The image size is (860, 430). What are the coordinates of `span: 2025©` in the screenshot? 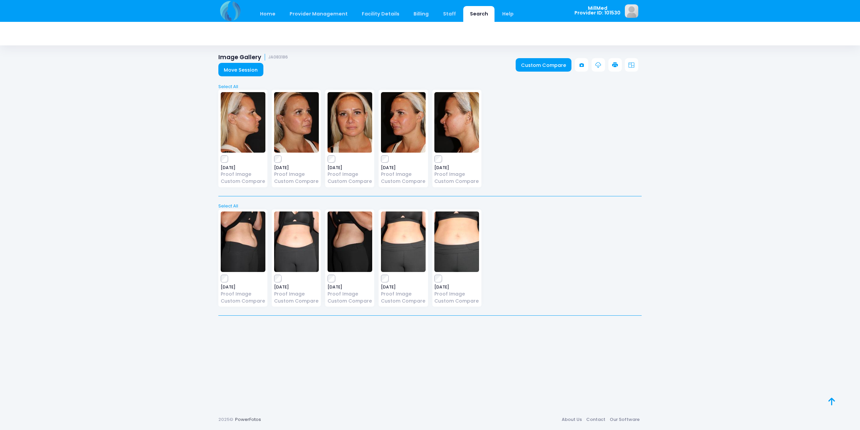 It's located at (226, 419).